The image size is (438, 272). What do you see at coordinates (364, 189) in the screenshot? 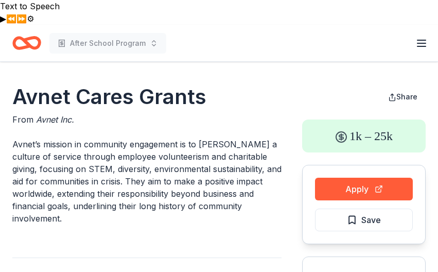
I see `button: Apply` at bounding box center [364, 189].